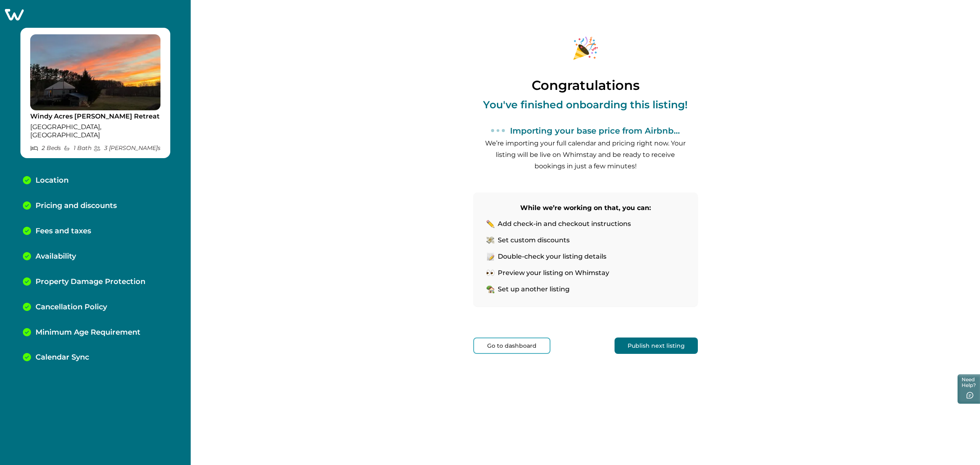 This screenshot has height=465, width=980. I want to click on p: Preview your listing on Whimstay, so click(554, 273).